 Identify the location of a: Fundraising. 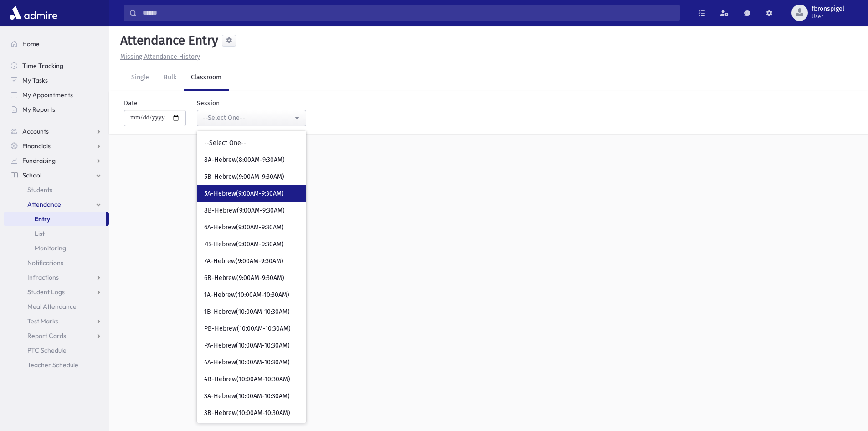
(56, 160).